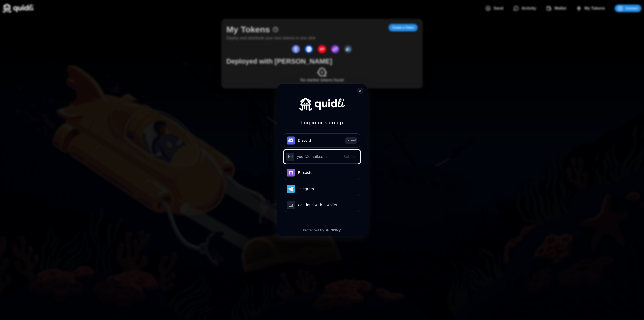 The image size is (644, 320). Describe the element at coordinates (322, 157) in the screenshot. I see `input: Submit` at that location.